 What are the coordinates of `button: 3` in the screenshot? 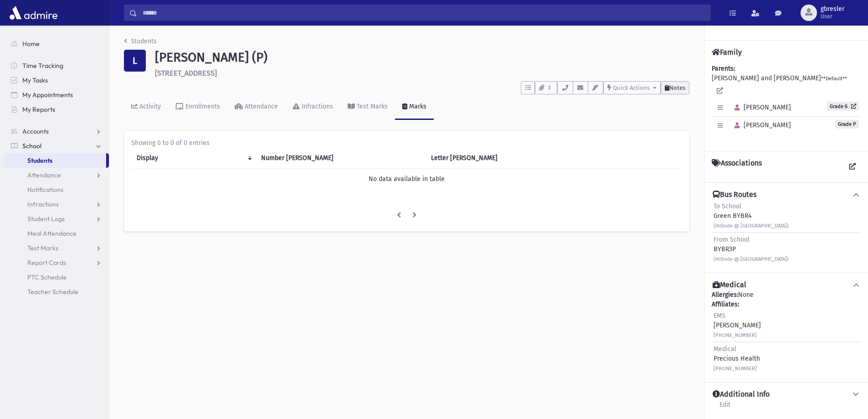 It's located at (546, 87).